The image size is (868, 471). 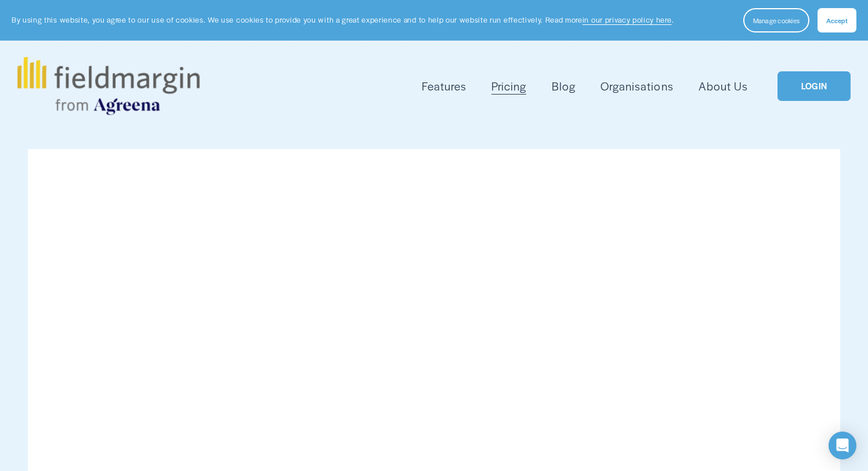 I want to click on a: About Us, so click(x=723, y=86).